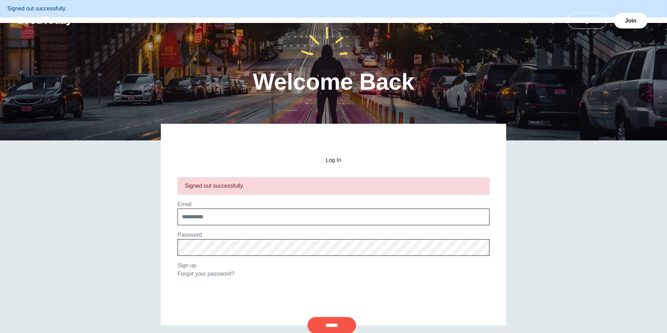  I want to click on label: Password, so click(190, 234).